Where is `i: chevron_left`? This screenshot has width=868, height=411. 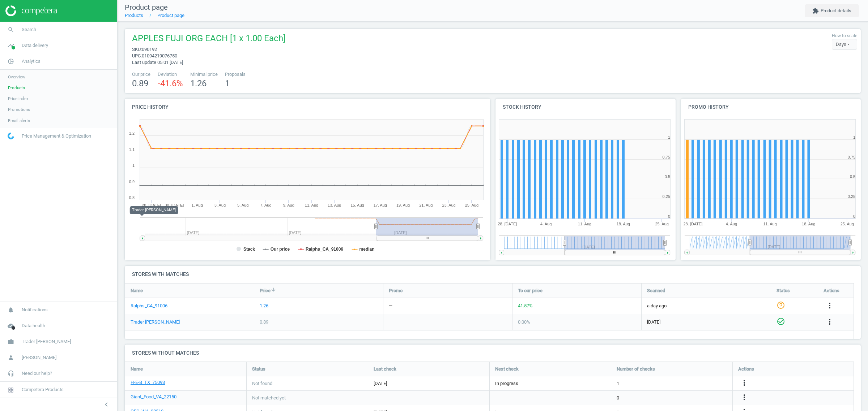
i: chevron_left is located at coordinates (107, 405).